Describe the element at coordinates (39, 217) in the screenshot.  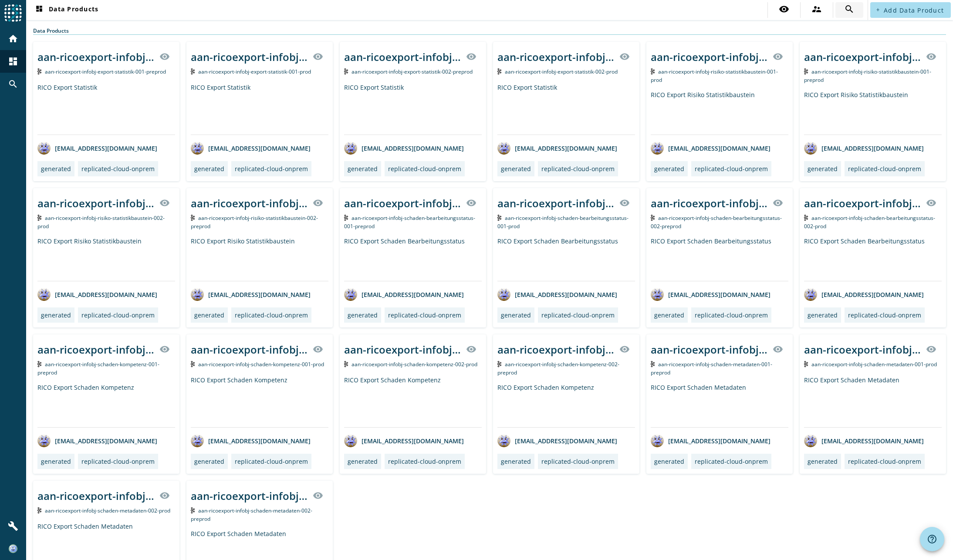
I see `img: Kafka Topic: aan-ricoexport-infobj-risiko-statistikbaustein-002-prod` at that location.